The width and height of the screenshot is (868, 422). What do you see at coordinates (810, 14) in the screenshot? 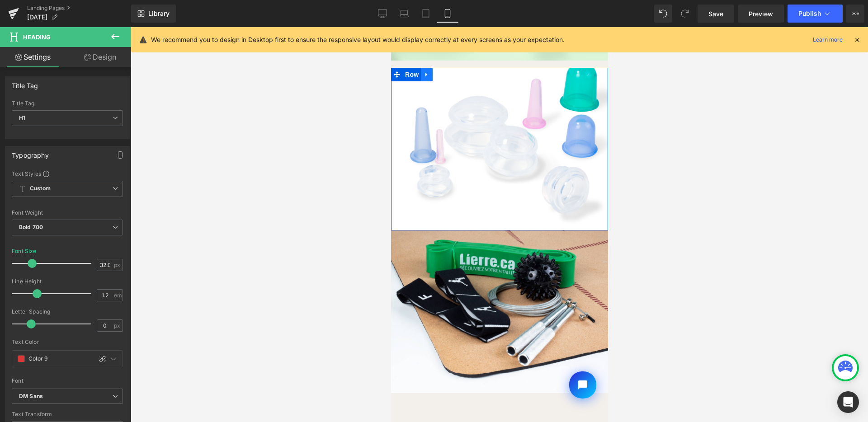
I see `span: Publish` at bounding box center [810, 14].